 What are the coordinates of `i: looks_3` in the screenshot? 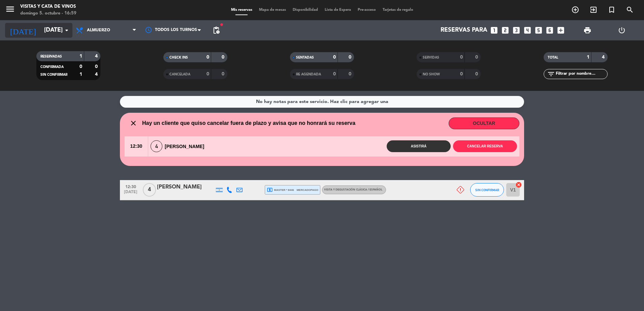 It's located at (516, 30).